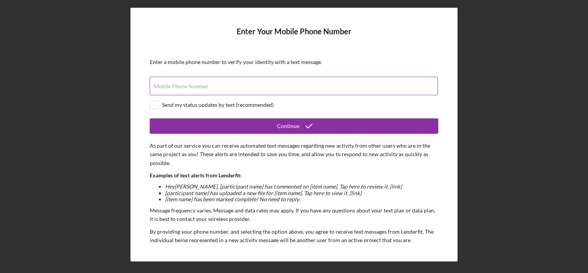 This screenshot has width=588, height=273. Describe the element at coordinates (294, 154) in the screenshot. I see `p: As part of our service you can receive automated text messages regarding new activity from other ...` at that location.